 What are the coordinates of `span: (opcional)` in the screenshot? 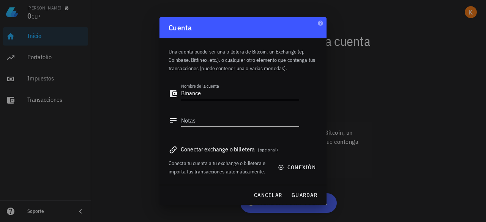 It's located at (268, 150).